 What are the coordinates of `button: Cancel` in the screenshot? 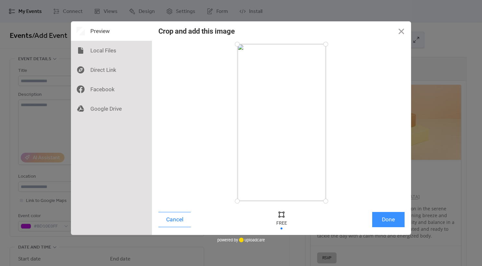 It's located at (175, 220).